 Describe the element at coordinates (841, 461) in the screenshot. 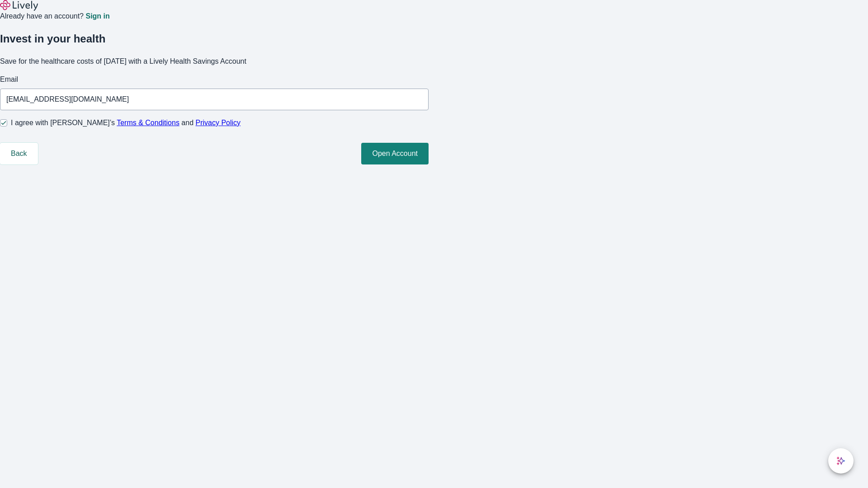

I see `button: chat` at that location.